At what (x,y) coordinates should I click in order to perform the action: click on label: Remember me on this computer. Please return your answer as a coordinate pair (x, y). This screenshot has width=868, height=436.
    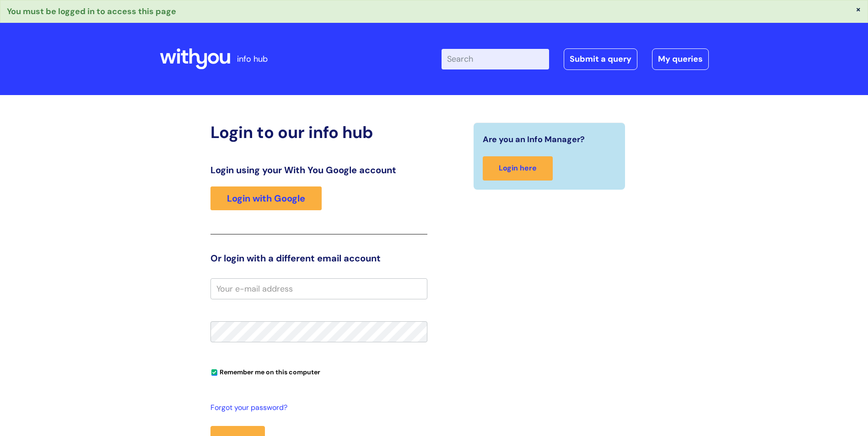
    Looking at the image, I should click on (265, 371).